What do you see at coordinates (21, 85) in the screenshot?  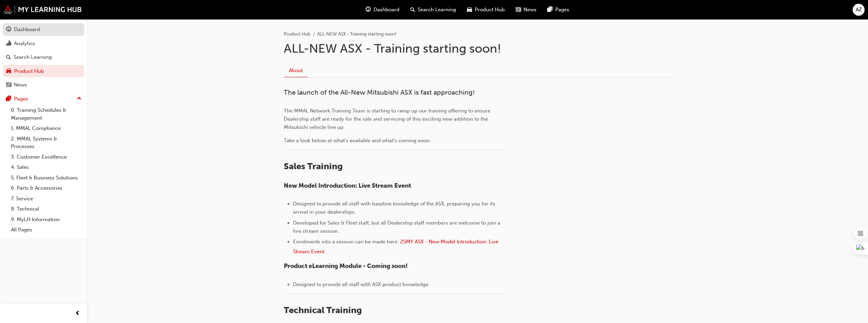 I see `div: News` at bounding box center [21, 85].